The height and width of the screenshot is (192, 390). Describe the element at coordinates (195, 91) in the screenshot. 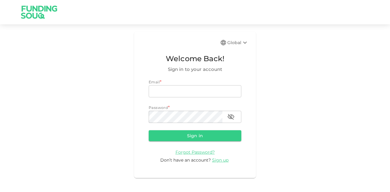

I see `div: email` at that location.